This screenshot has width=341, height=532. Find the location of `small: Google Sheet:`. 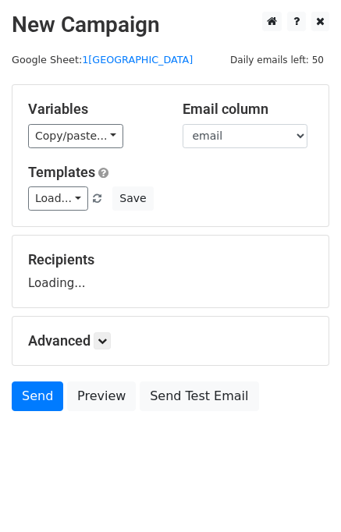

small: Google Sheet: is located at coordinates (102, 59).